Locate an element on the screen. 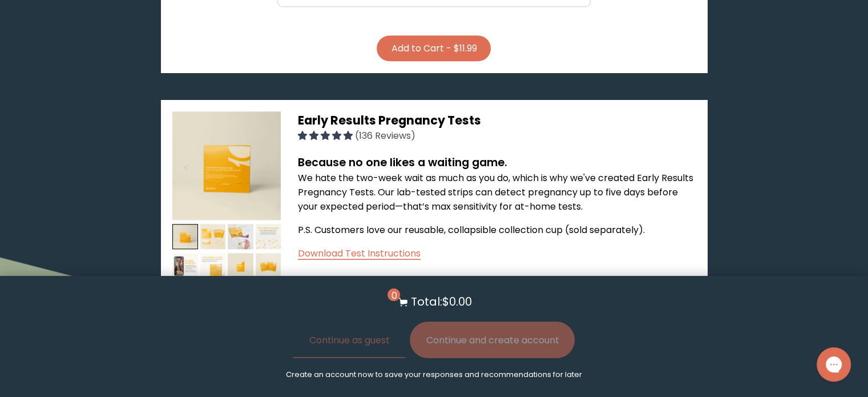 Image resolution: width=868 pixels, height=397 pixels. button: Continue as guest is located at coordinates (349, 340).